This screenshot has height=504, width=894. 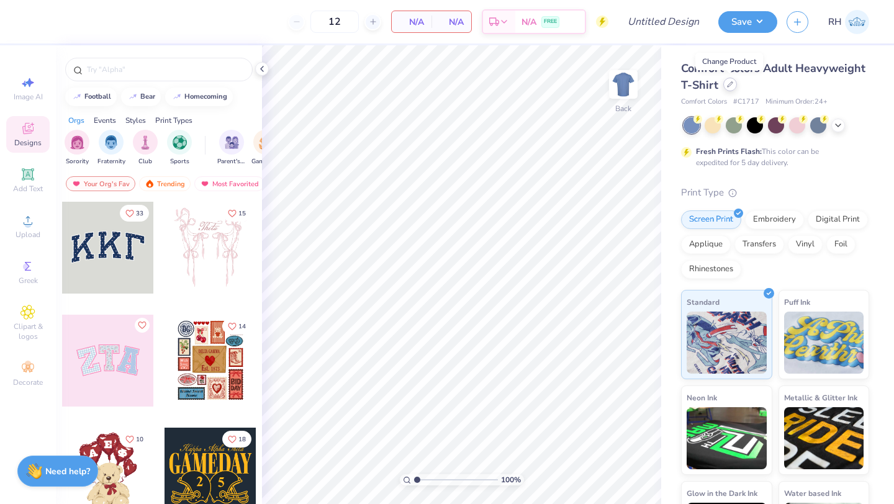 I want to click on span: 33, so click(x=140, y=214).